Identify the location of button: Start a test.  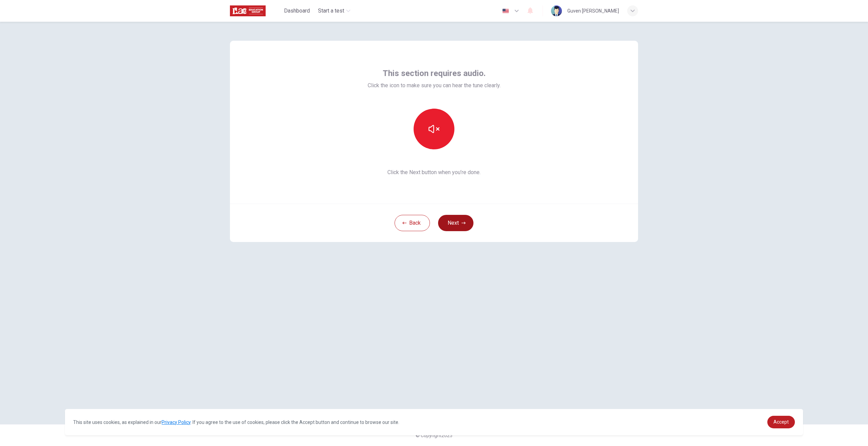
(334, 11).